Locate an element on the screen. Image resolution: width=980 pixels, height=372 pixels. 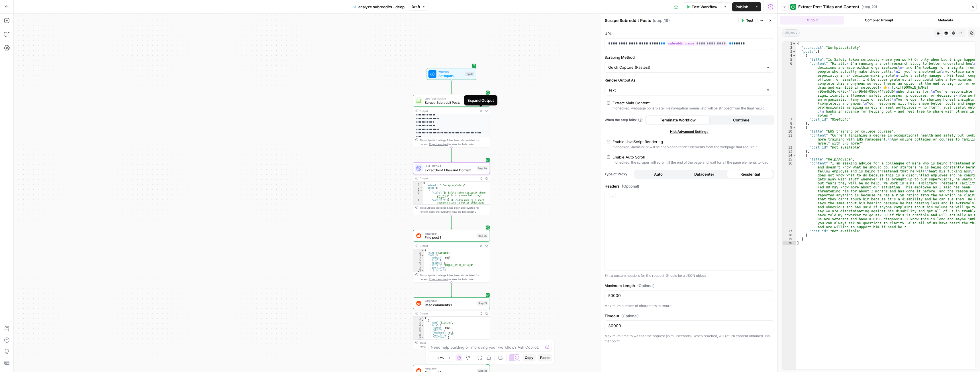
a: When the step fails: is located at coordinates (624, 120).